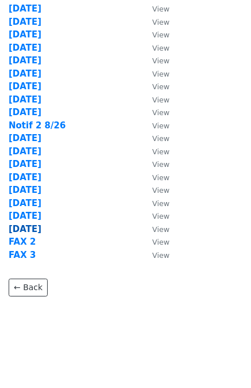 The width and height of the screenshot is (251, 388). Describe the element at coordinates (22, 241) in the screenshot. I see `strong: FAX 2` at that location.